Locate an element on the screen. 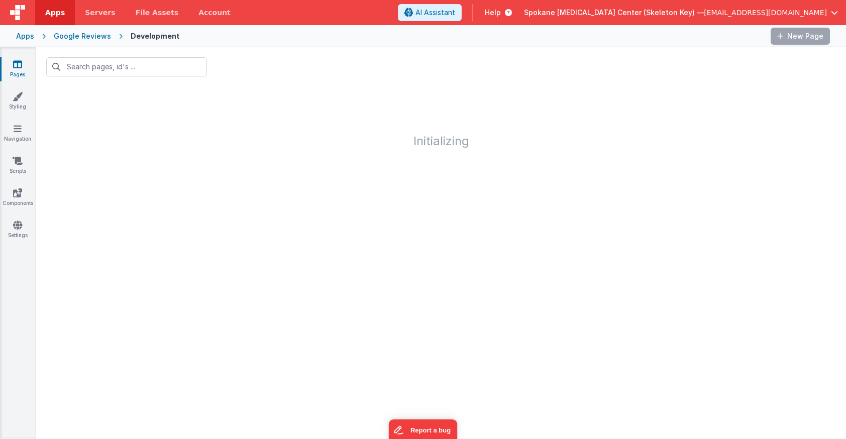 The width and height of the screenshot is (846, 439). button: New Page is located at coordinates (800, 36).